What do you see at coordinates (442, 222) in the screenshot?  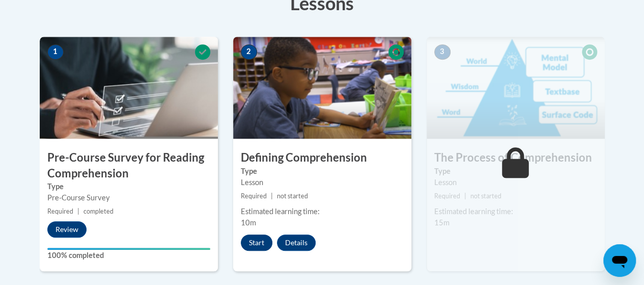 I see `span: 15m` at bounding box center [442, 222].